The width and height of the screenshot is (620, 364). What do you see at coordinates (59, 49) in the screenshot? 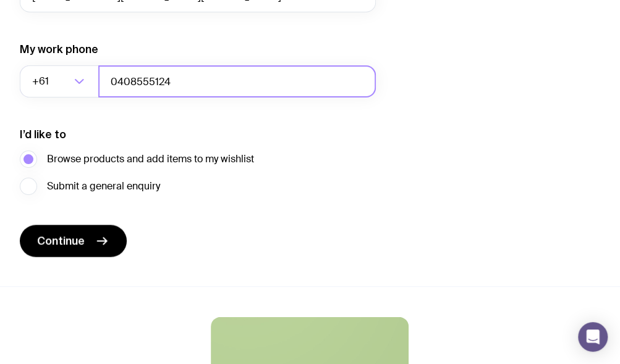
I see `label: My work phone` at bounding box center [59, 49].